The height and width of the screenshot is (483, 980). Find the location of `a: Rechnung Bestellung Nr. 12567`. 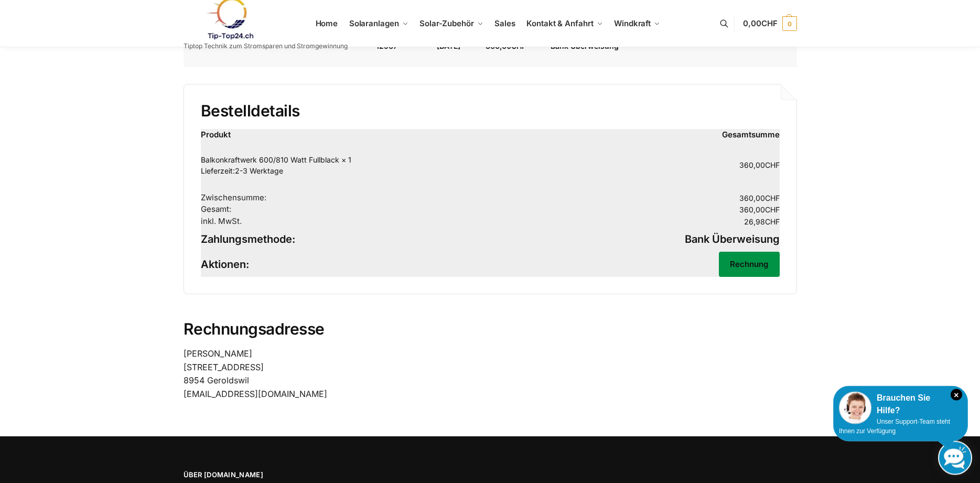

a: Rechnung Bestellung Nr. 12567 is located at coordinates (749, 265).